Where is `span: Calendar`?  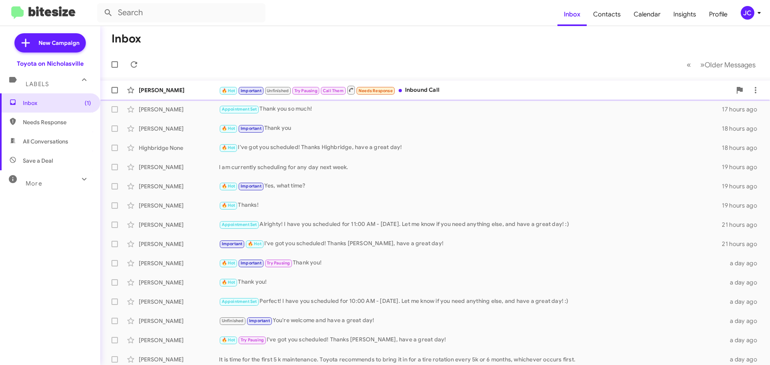 span: Calendar is located at coordinates (647, 14).